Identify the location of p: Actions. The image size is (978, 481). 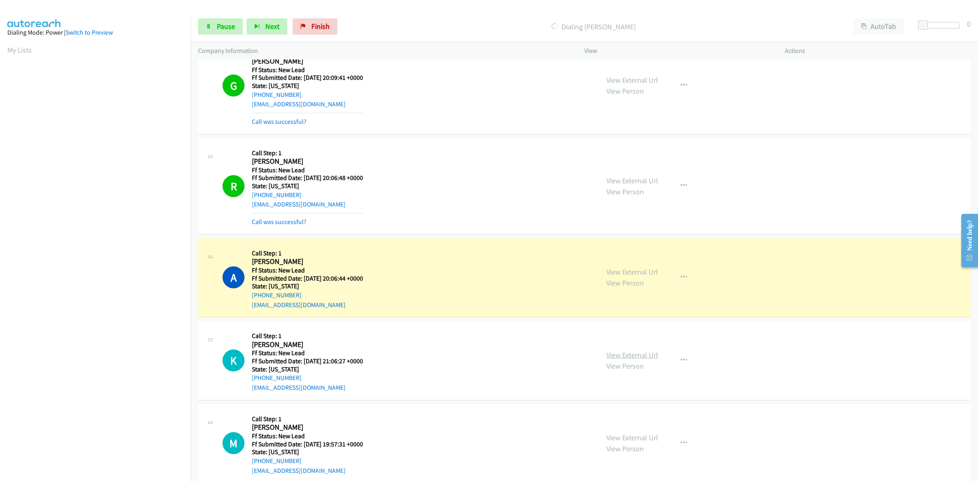
(878, 51).